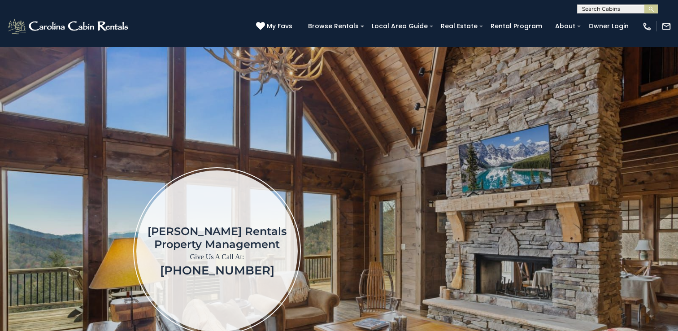 The image size is (678, 331). I want to click on img: White-1-2.png, so click(69, 26).